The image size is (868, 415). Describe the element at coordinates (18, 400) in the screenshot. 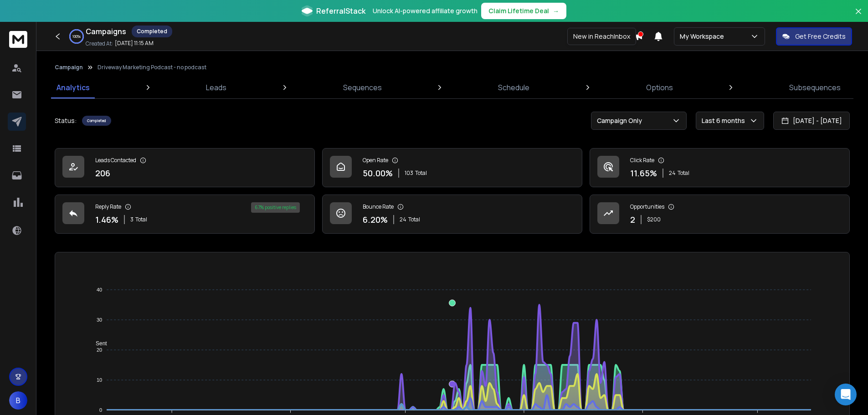

I see `button: B` at that location.